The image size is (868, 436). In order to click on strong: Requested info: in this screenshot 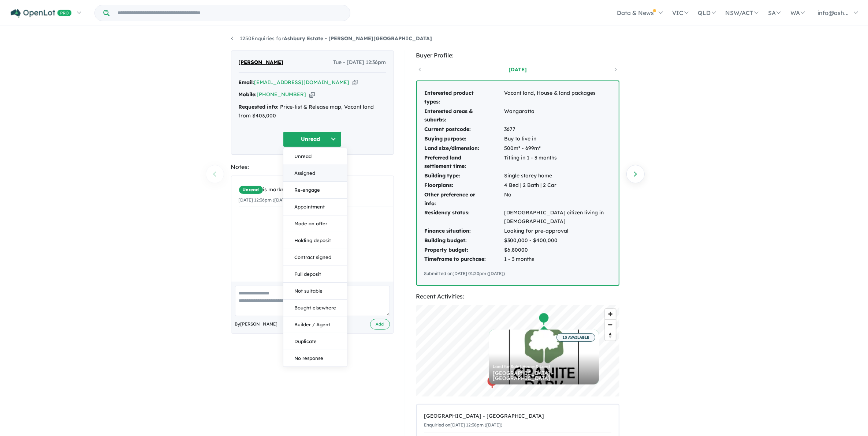, I will do `click(258, 107)`.